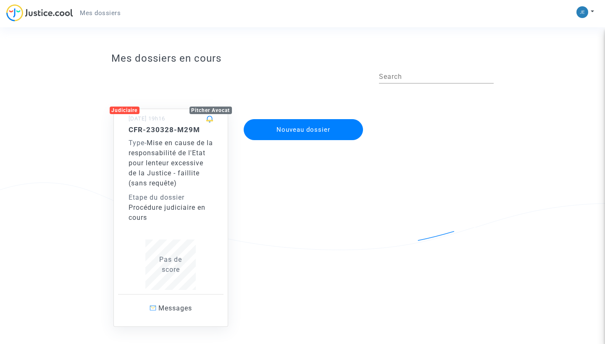  What do you see at coordinates (171, 130) in the screenshot?
I see `h5: CFR-230328-M29M` at bounding box center [171, 130].